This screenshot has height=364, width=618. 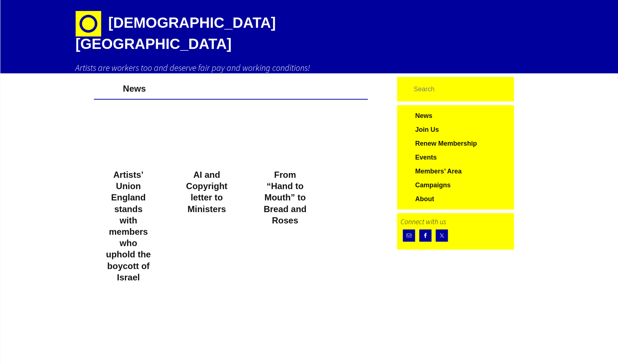 I want to click on a: Join Us, so click(x=455, y=130).